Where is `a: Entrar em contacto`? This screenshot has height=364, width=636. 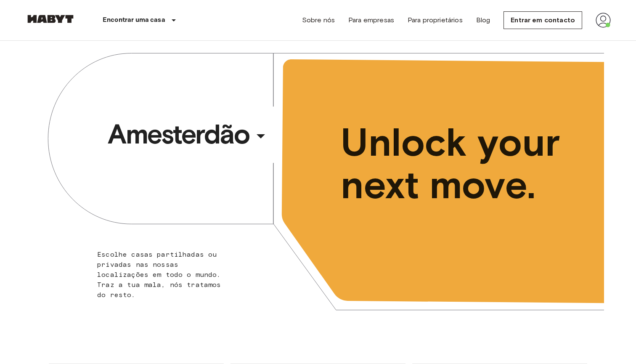
a: Entrar em contacto is located at coordinates (543, 21).